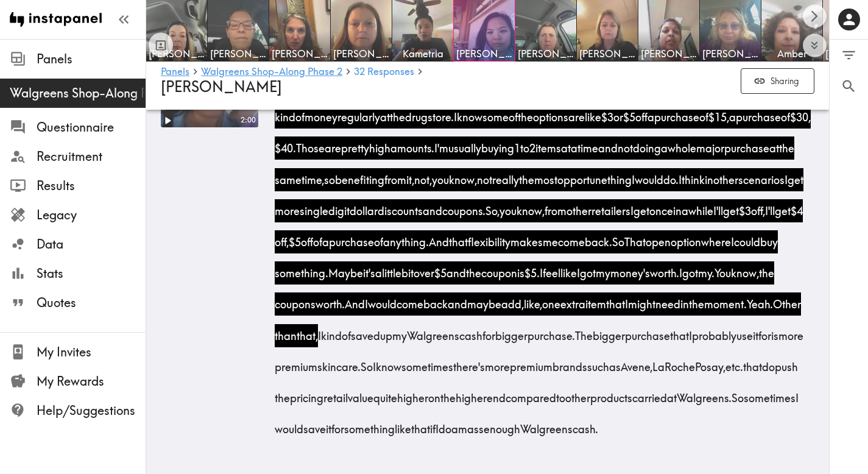  Describe the element at coordinates (532, 144) in the screenshot. I see `span: 2` at that location.